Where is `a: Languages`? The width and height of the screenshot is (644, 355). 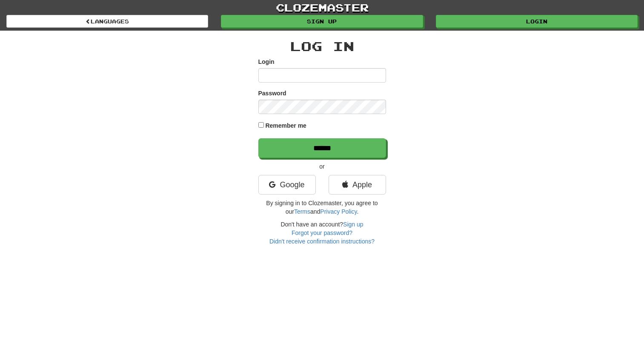 a: Languages is located at coordinates (107, 21).